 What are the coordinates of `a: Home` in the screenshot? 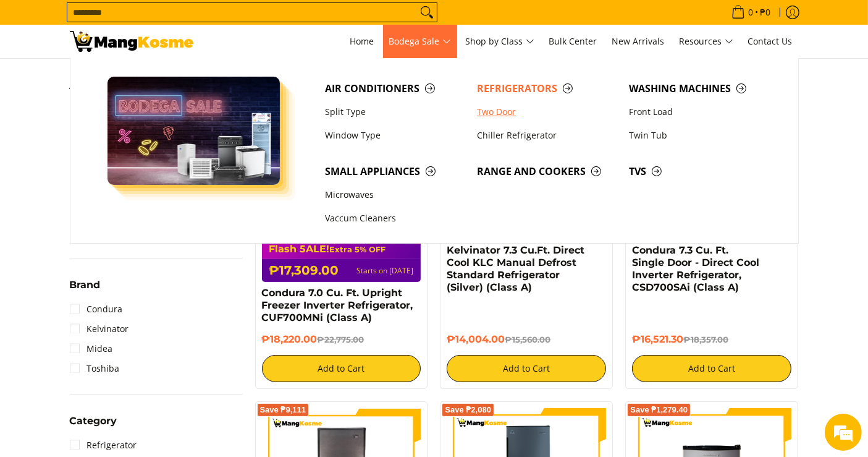 It's located at (362, 42).